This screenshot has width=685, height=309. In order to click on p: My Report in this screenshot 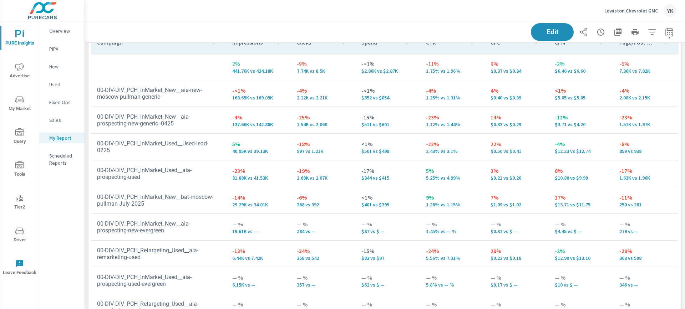, I will do `click(64, 138)`.